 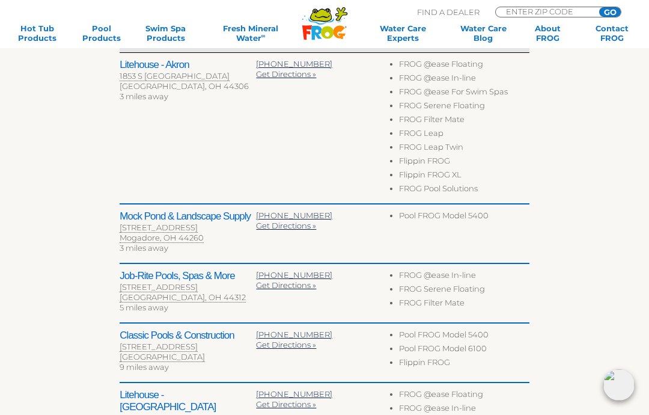 I want to click on span: 9 miles away, so click(x=144, y=367).